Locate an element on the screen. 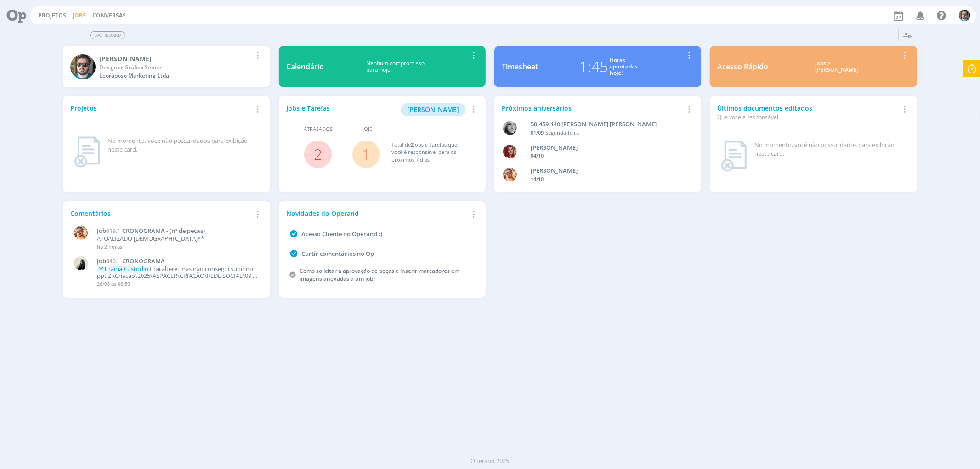 Image resolution: width=980 pixels, height=469 pixels. span: @Thainá Custodio is located at coordinates (123, 268).